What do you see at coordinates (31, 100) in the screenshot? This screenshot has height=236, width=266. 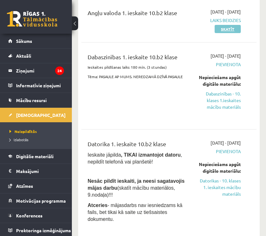 I see `span: Mācību resursi` at bounding box center [31, 100].